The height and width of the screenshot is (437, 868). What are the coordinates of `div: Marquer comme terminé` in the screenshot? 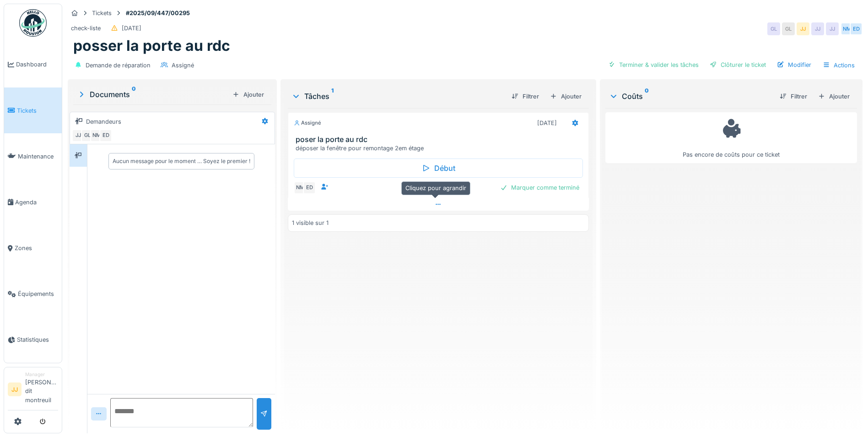 It's located at (540, 187).